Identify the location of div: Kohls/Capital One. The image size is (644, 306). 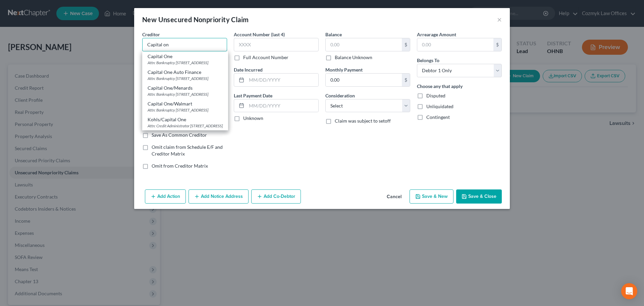
(185, 120).